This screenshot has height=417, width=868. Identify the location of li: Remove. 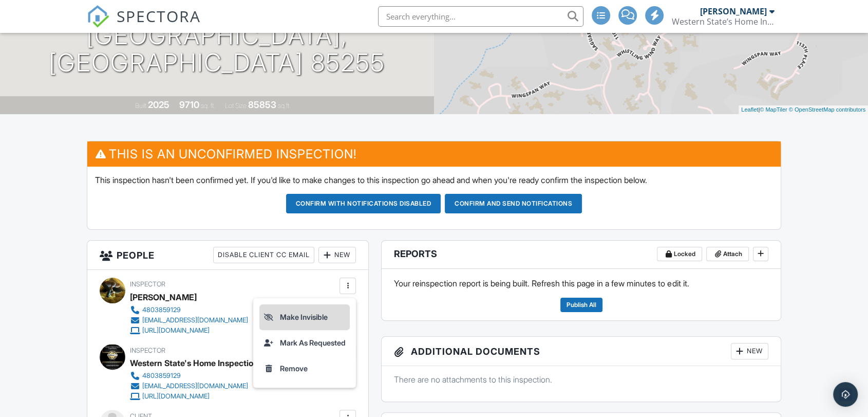
(304, 369).